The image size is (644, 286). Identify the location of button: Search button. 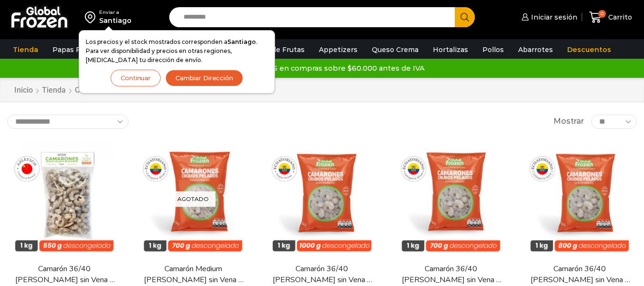
(465, 17).